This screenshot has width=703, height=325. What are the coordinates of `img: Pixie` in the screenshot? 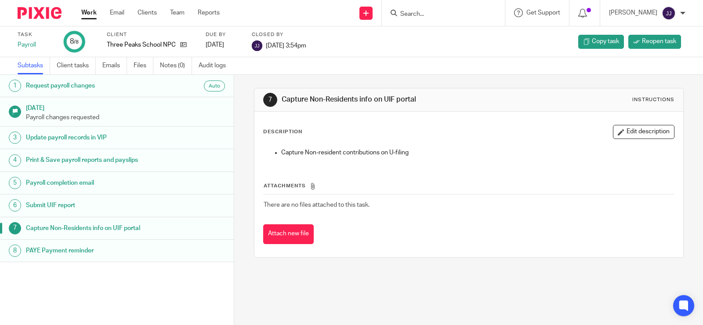 It's located at (40, 13).